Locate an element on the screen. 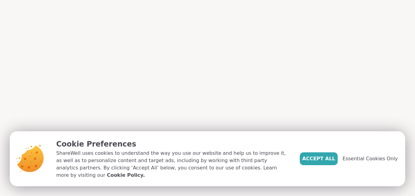 Image resolution: width=415 pixels, height=196 pixels. p: ShareWell uses cookies to understand the way you use our website and help us to improve it, as we... is located at coordinates (173, 165).